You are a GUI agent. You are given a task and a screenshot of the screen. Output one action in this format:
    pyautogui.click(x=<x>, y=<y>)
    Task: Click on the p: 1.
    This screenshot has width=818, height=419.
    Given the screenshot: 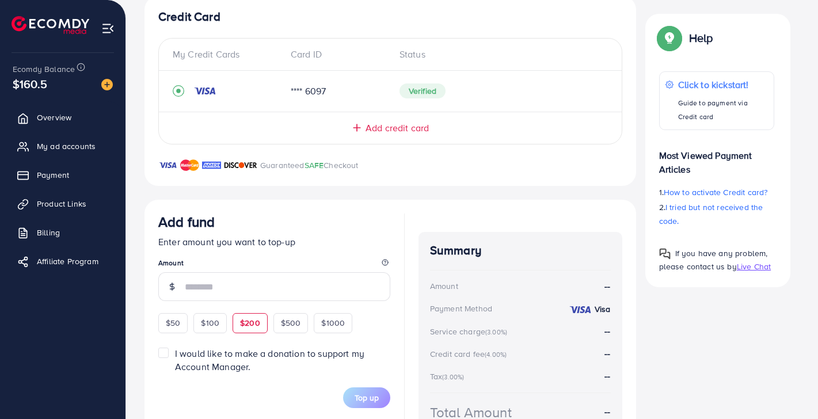 What is the action you would take?
    pyautogui.click(x=717, y=192)
    